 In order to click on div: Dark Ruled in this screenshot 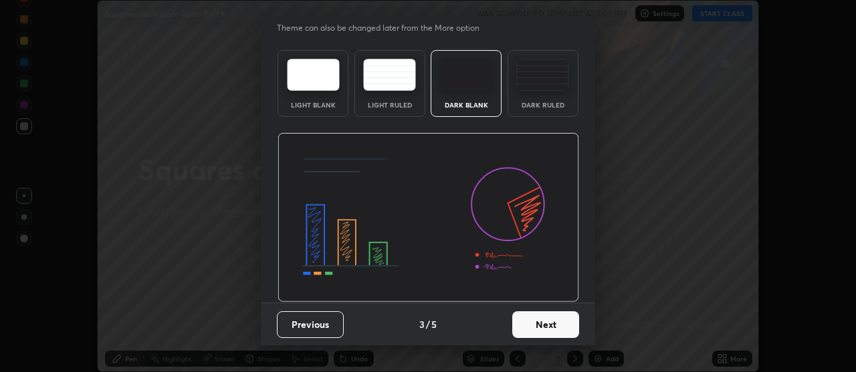, I will do `click(543, 105)`.